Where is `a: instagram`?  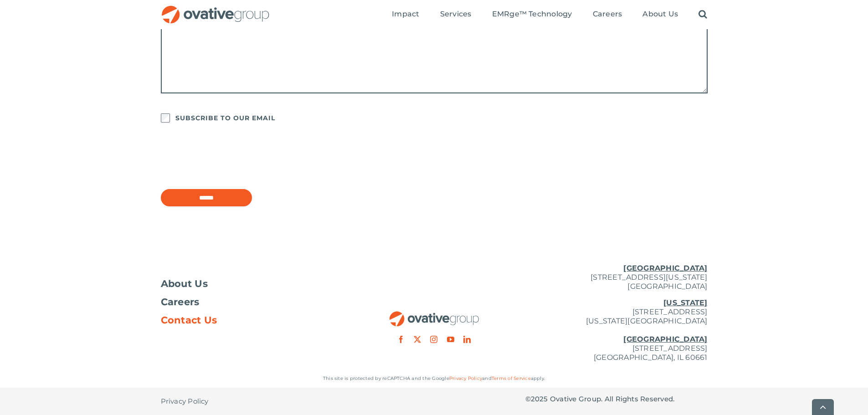 a: instagram is located at coordinates (434, 340).